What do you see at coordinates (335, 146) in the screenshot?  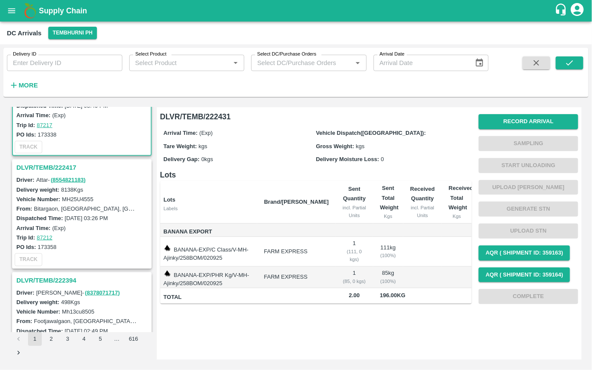 I see `label: Gross Weight:` at bounding box center [335, 146].